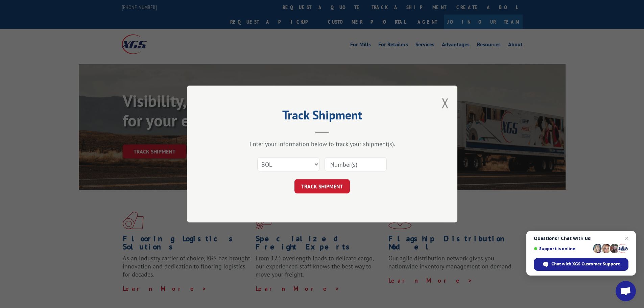 The width and height of the screenshot is (644, 308). I want to click on span: Questions? Chat with us!, so click(581, 238).